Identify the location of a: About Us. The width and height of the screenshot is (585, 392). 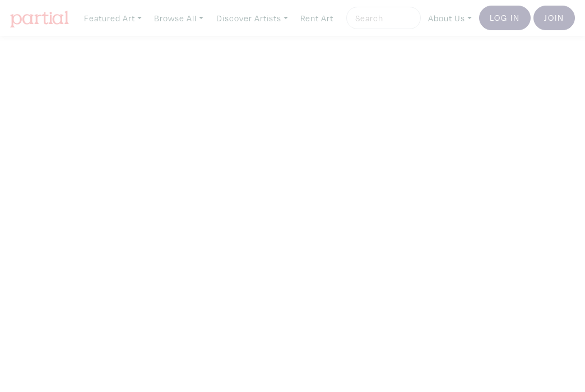
(450, 18).